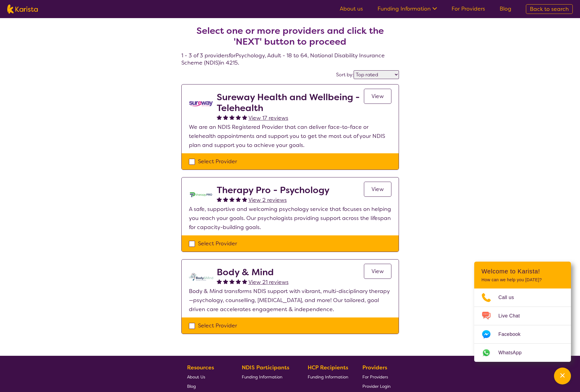  Describe the element at coordinates (290, 136) in the screenshot. I see `p: We are an NDIS Registered Provider that can deliver face-to-face or telehealth appointments and s...` at that location.